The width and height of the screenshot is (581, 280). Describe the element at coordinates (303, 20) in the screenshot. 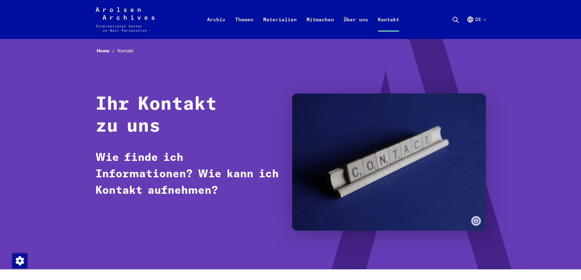

I see `nav: Primär` at that location.